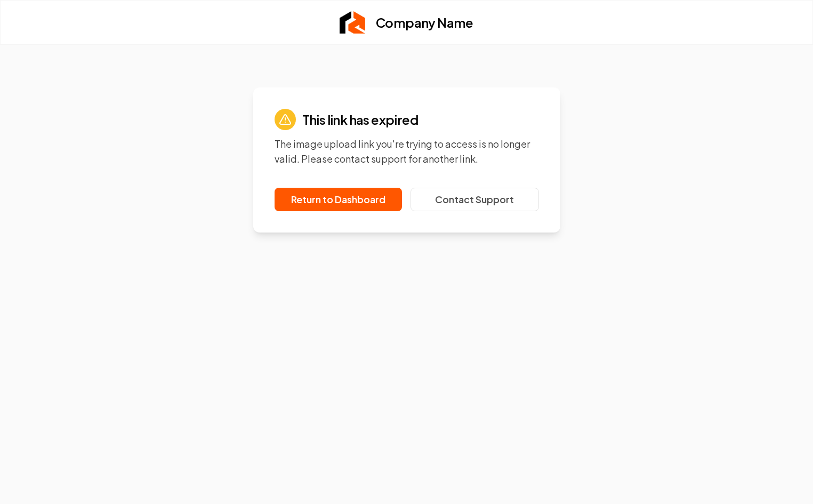 This screenshot has width=813, height=504. Describe the element at coordinates (360, 119) in the screenshot. I see `h1: This link has expired` at that location.